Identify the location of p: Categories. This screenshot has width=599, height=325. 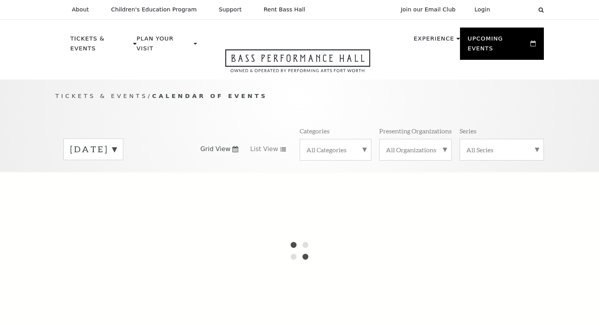
(315, 131).